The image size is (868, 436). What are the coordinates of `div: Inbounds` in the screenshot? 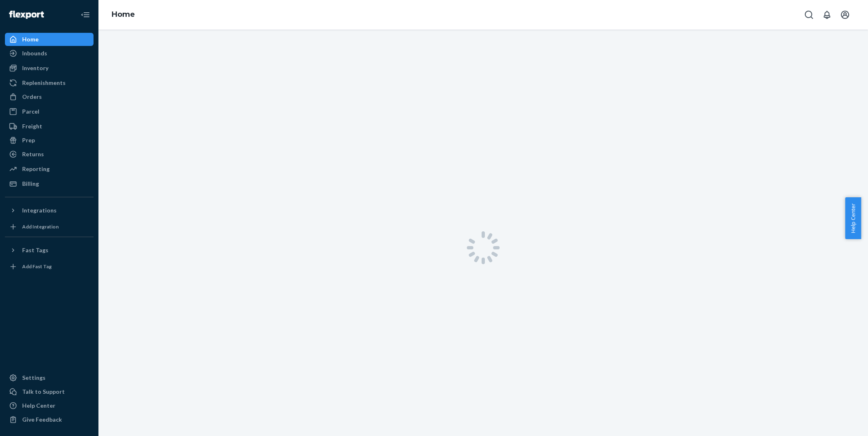 It's located at (35, 54).